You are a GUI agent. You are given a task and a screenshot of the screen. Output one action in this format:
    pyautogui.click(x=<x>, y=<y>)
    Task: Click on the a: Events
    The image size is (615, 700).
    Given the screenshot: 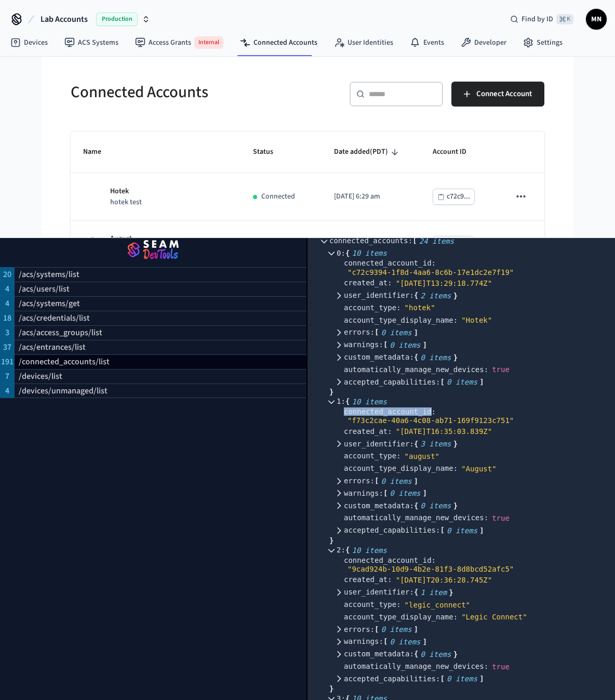 What is the action you would take?
    pyautogui.click(x=427, y=43)
    